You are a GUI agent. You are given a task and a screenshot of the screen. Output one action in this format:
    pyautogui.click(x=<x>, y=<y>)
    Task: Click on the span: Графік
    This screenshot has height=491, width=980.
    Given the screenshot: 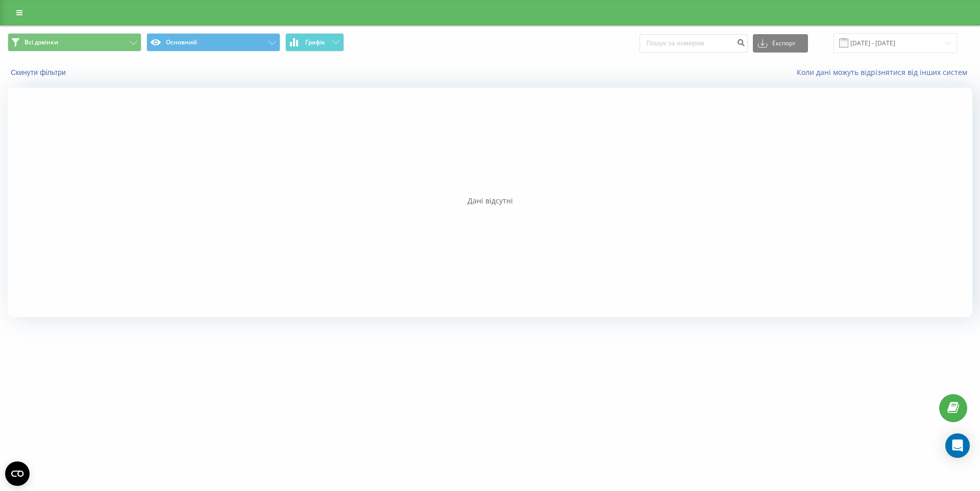 What is the action you would take?
    pyautogui.click(x=315, y=42)
    